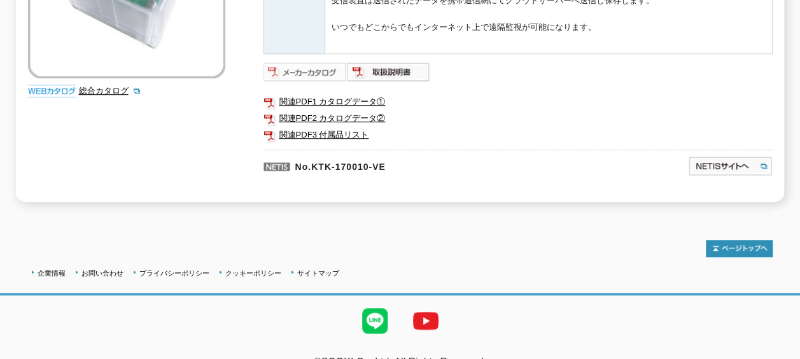  Describe the element at coordinates (414, 165) in the screenshot. I see `p: No.KTK-170010-VE` at that location.